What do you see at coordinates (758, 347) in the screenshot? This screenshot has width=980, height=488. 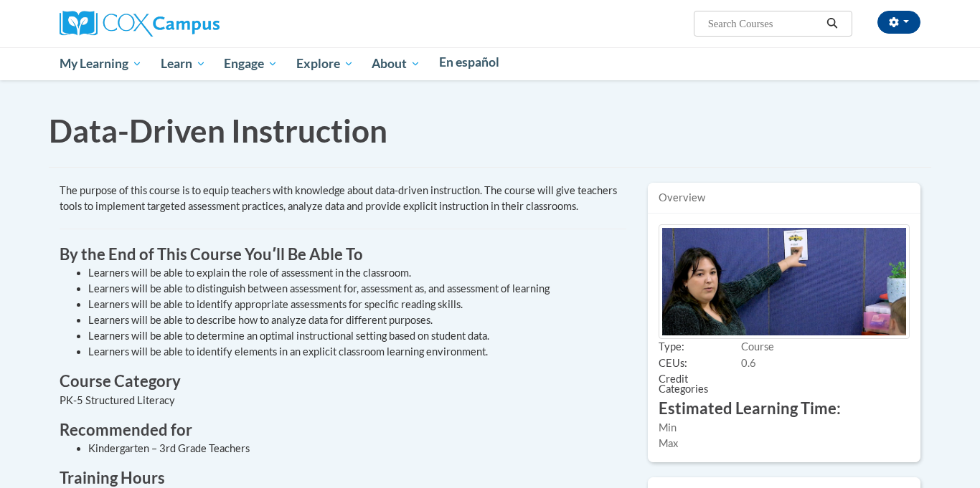 I see `span: Course` at bounding box center [758, 347].